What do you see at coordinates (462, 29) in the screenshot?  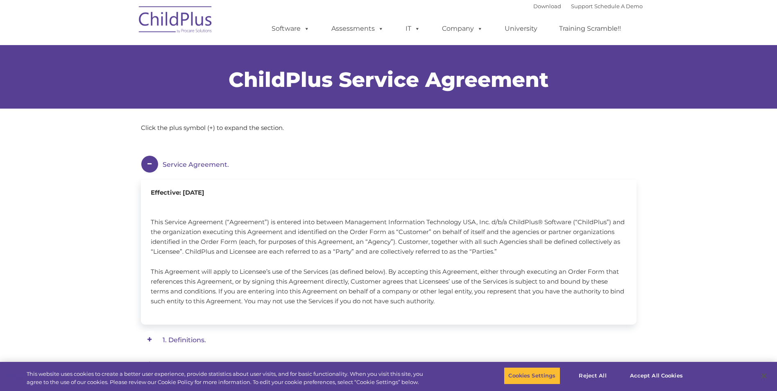 I see `a: Company` at bounding box center [462, 29].